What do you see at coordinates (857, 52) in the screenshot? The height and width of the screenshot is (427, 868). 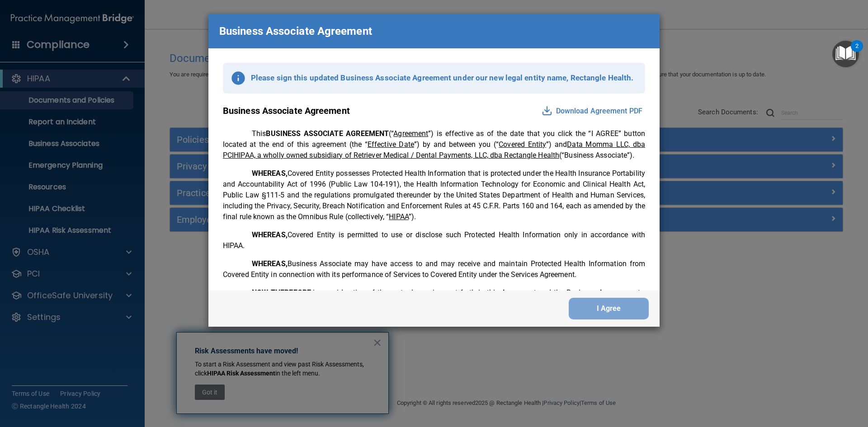 I see `div: 2` at bounding box center [857, 52].